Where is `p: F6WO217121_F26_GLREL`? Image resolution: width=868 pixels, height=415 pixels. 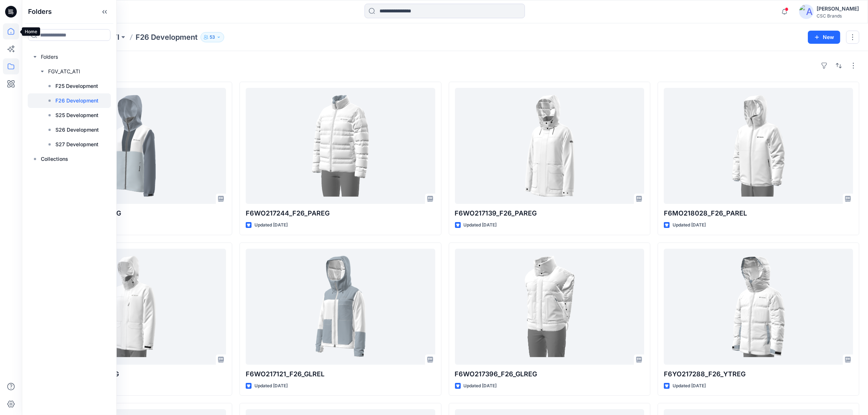 p: F6WO217121_F26_GLREL is located at coordinates (340, 374).